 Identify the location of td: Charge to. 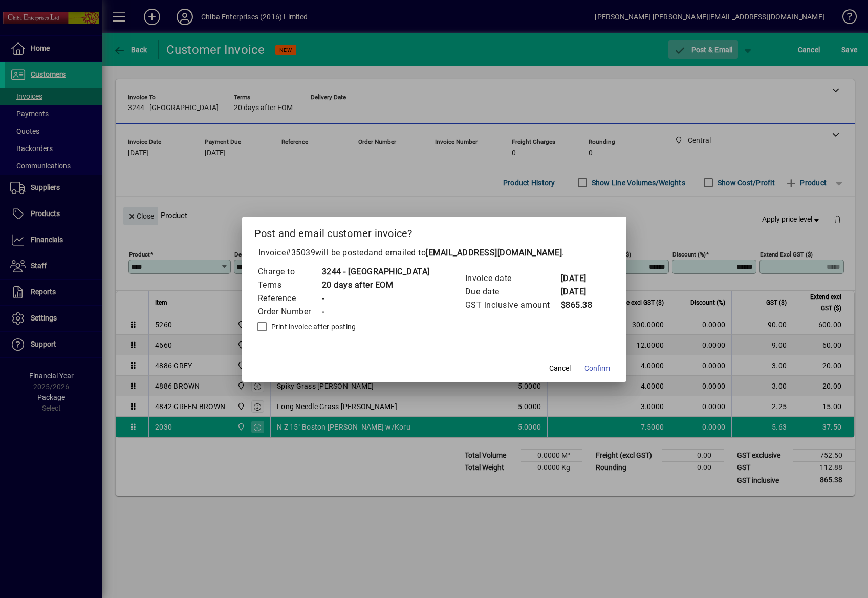
(289, 272).